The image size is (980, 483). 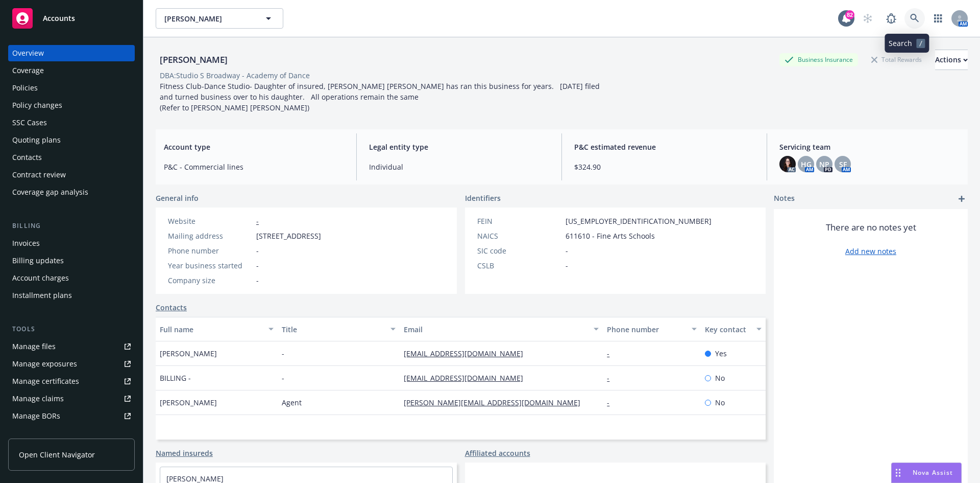 What do you see at coordinates (71, 53) in the screenshot?
I see `a: Overview` at bounding box center [71, 53].